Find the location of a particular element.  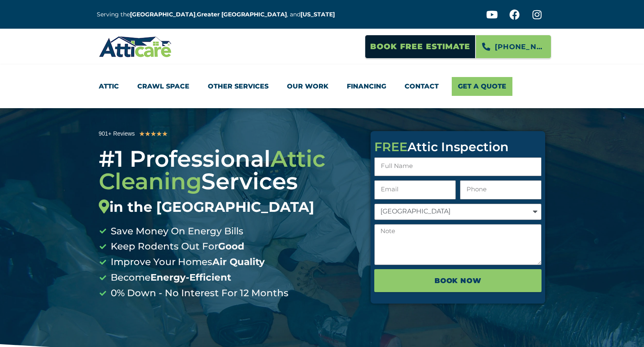

a: Get A Quote is located at coordinates (482, 86).